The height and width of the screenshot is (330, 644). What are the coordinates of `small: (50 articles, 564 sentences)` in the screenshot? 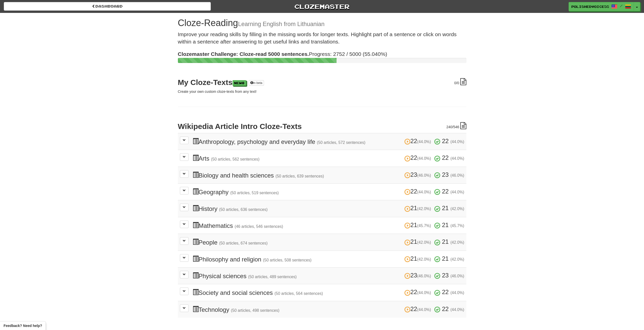 It's located at (299, 293).